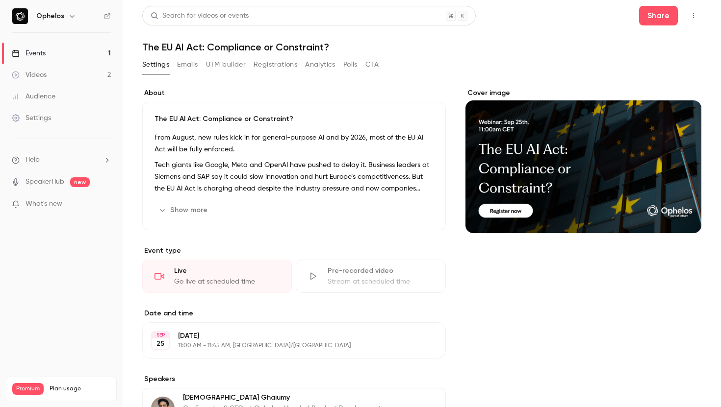 The width and height of the screenshot is (721, 407). Describe the element at coordinates (184, 210) in the screenshot. I see `button: Show more` at that location.